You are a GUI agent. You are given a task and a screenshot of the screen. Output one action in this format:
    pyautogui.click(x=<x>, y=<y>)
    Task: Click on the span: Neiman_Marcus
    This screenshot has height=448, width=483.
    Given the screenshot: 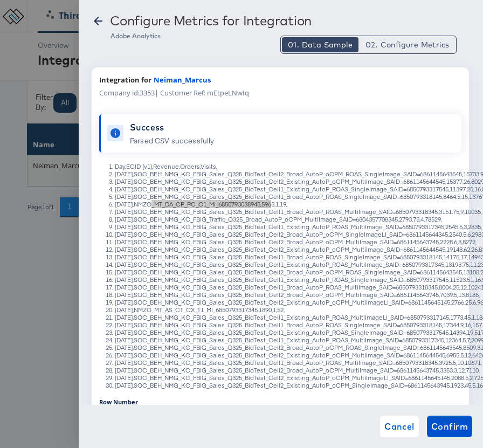 What is the action you would take?
    pyautogui.click(x=182, y=80)
    